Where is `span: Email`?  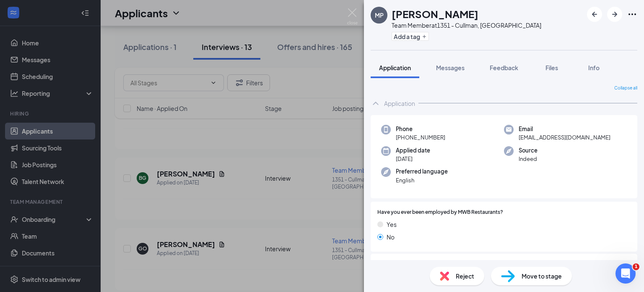 span: Email is located at coordinates (565, 129).